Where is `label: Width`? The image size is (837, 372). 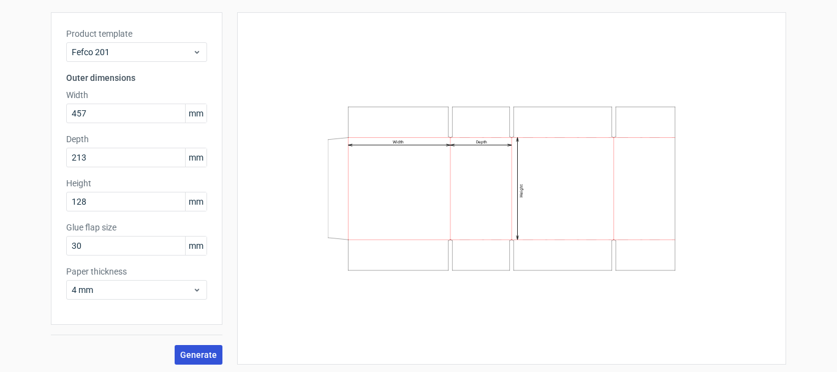 label: Width is located at coordinates (137, 95).